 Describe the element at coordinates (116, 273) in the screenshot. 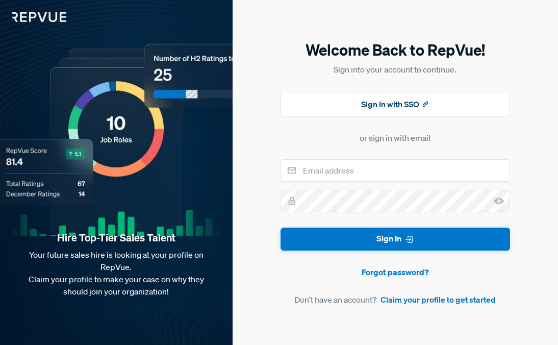

I see `p: Your future sales hire is looking at your profile on RepVue. Claim your profile to make your case...` at that location.